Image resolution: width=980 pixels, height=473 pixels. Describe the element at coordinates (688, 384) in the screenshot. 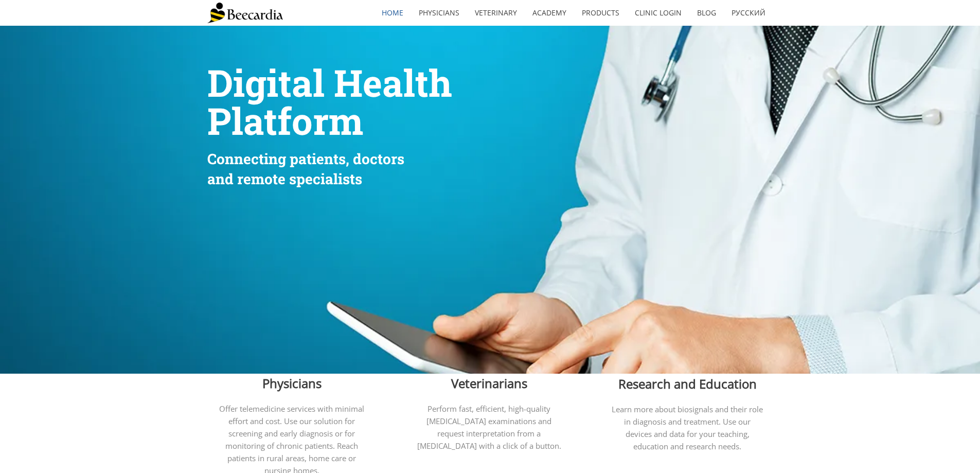

I see `span: Research and Education` at that location.